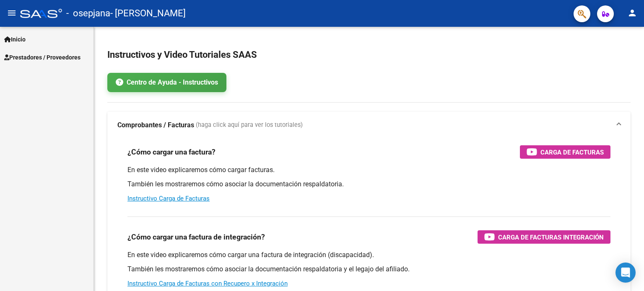 This screenshot has height=291, width=644. Describe the element at coordinates (369, 125) in the screenshot. I see `mat-expansion-panel-header: Comprobantes / Facturas (haga click aquí para ver los tutoriales)` at that location.